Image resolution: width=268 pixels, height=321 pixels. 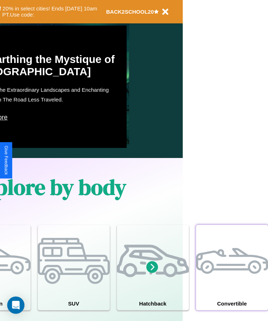 What do you see at coordinates (130, 12) in the screenshot?
I see `b: BACK2SCHOOL20` at bounding box center [130, 12].